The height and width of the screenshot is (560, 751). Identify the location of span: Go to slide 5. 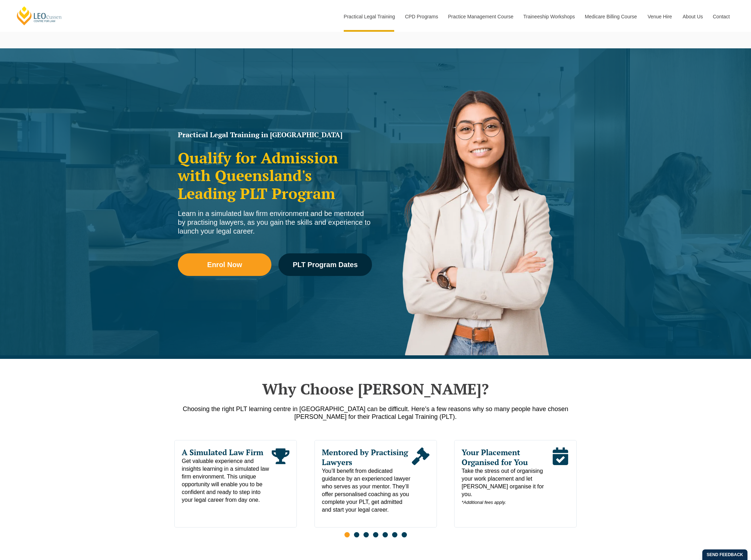
(385, 534).